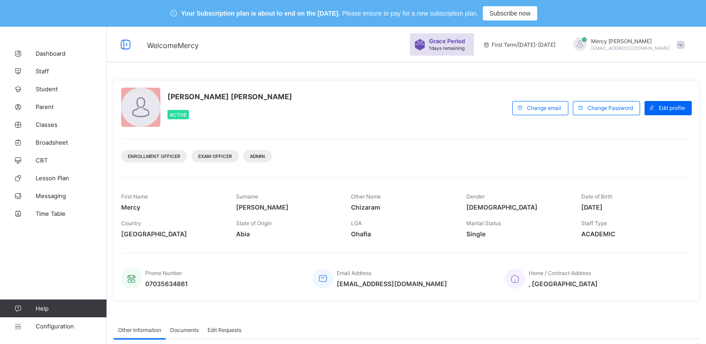 This screenshot has width=706, height=344. I want to click on span: First Name, so click(135, 196).